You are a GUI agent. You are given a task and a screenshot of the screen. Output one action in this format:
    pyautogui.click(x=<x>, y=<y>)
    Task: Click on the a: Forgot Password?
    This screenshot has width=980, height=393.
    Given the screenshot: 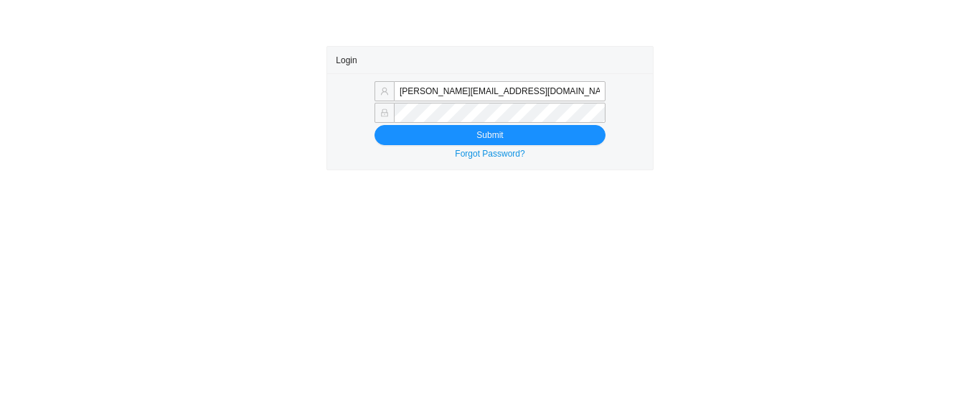 What is the action you would take?
    pyautogui.click(x=490, y=154)
    